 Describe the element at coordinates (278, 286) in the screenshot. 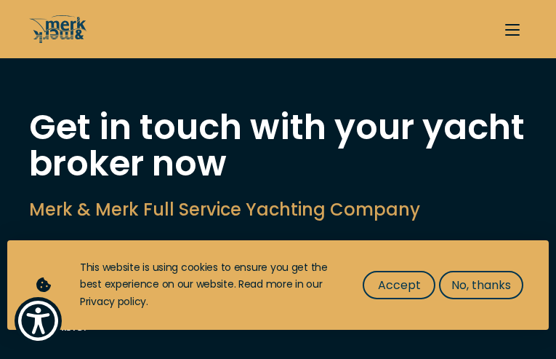

I see `p: Our team looks forward to speaking with you! Whether you are buying, selling, or looking for the ...` at that location.